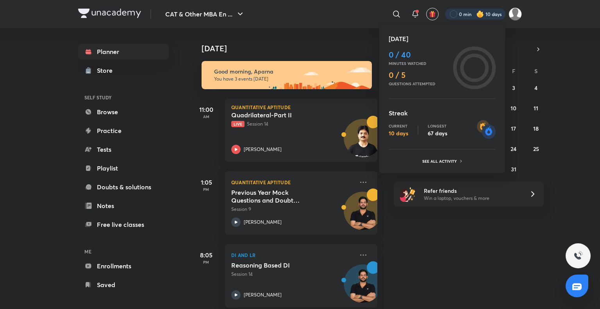 This screenshot has width=600, height=309. I want to click on p: 67 days, so click(438, 133).